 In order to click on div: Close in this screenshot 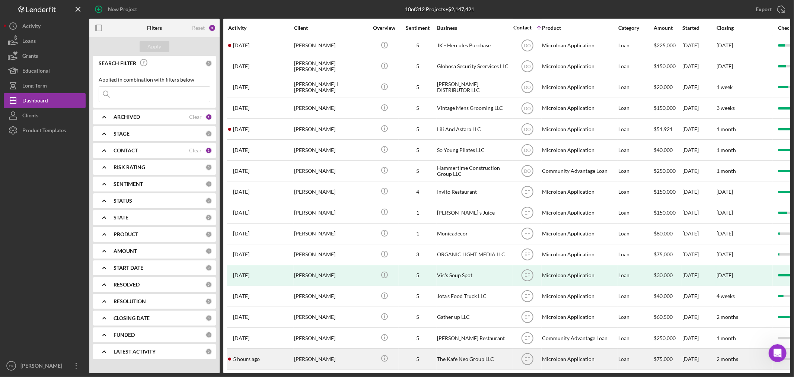, I will do `click(137, 10)`.